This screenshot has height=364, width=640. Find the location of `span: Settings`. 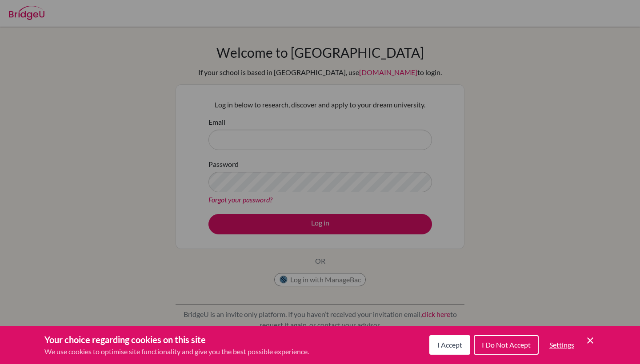

span: Settings is located at coordinates (562, 345).